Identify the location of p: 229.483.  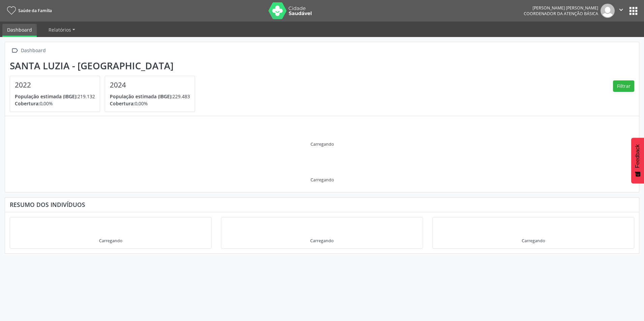
(150, 96).